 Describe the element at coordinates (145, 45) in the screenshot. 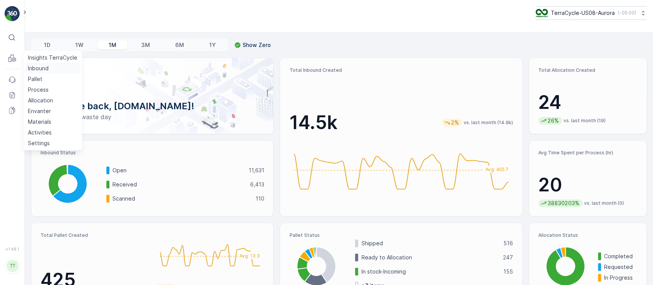

I see `p: 3M` at that location.